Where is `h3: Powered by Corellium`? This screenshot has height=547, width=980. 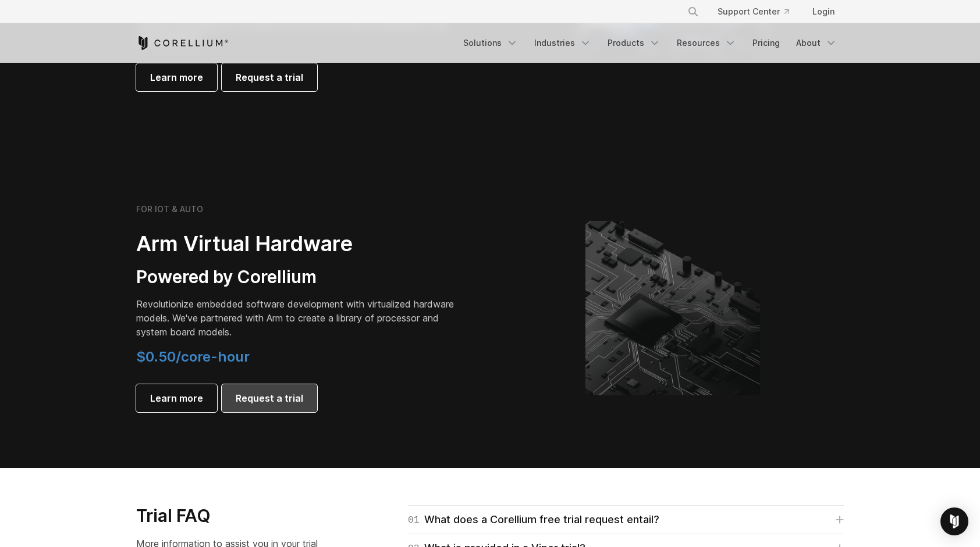
h3: Powered by Corellium is located at coordinates (299, 277).